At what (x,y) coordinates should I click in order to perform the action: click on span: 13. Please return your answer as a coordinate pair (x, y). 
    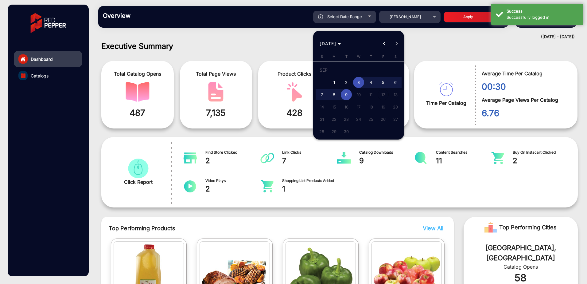
    Looking at the image, I should click on (396, 95).